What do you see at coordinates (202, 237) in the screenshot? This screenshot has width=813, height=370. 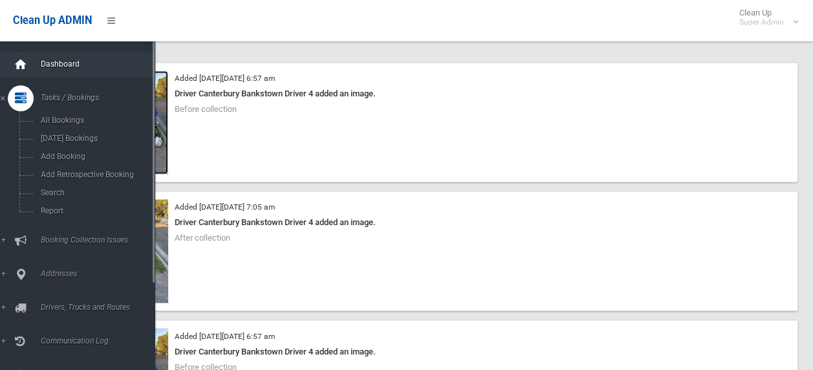 I see `span: After collection` at bounding box center [202, 237].